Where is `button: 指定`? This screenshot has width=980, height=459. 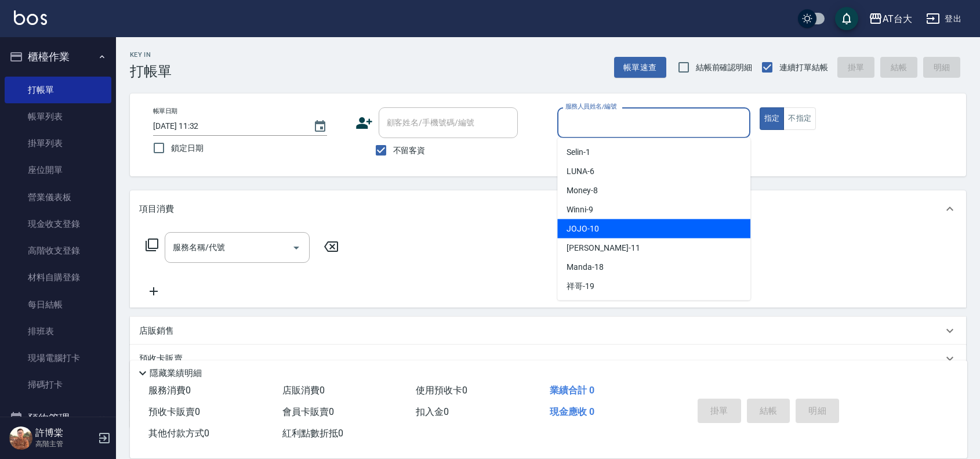
button: 指定 is located at coordinates (772, 118).